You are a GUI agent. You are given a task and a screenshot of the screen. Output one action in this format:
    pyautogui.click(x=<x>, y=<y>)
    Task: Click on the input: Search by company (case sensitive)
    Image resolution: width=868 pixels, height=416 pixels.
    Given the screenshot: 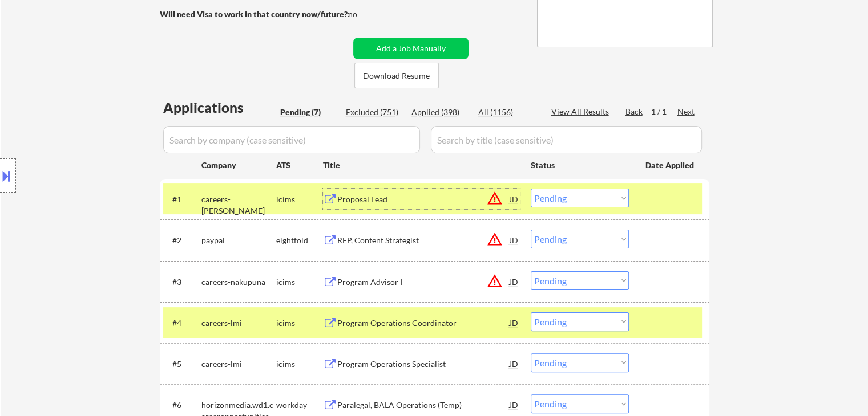 What is the action you would take?
    pyautogui.click(x=291, y=140)
    